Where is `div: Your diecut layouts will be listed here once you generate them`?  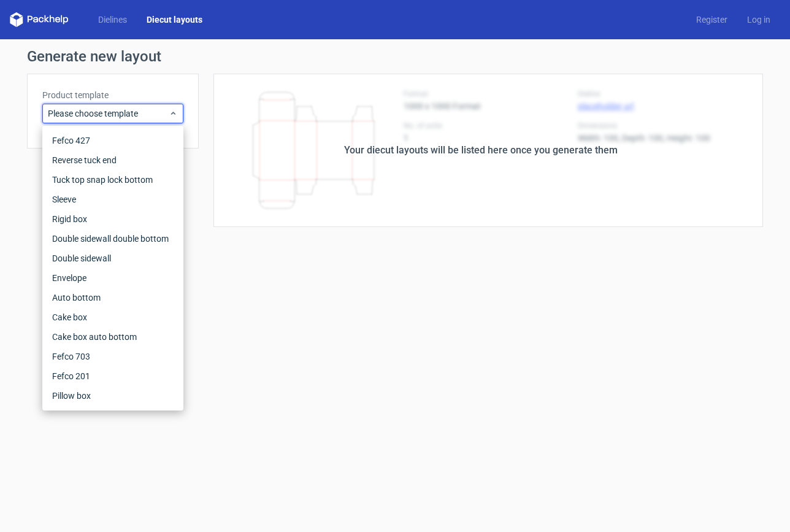 div: Your diecut layouts will be listed here once you generate them is located at coordinates (481, 150).